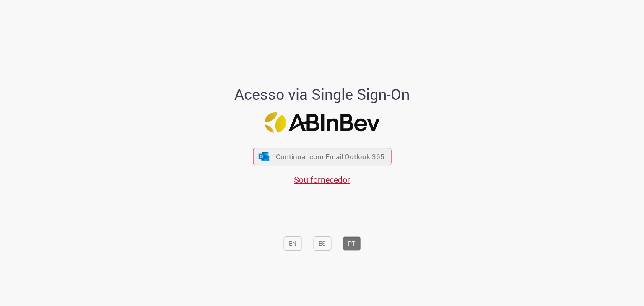 This screenshot has width=644, height=306. What do you see at coordinates (322, 122) in the screenshot?
I see `img: Logo ABInBev` at bounding box center [322, 122].